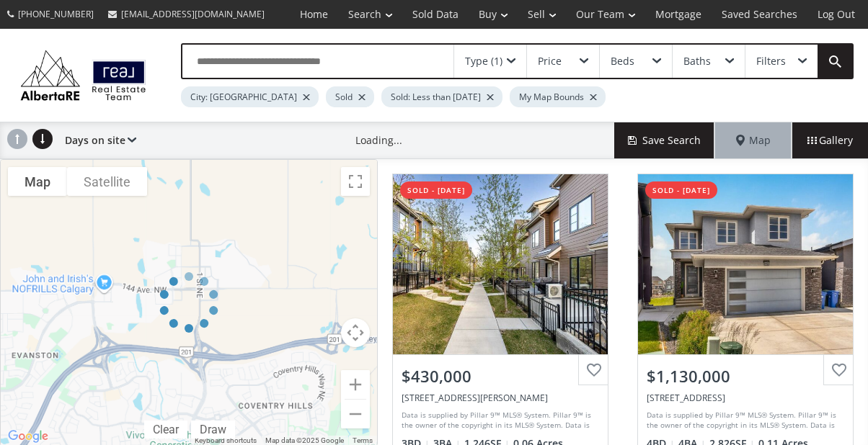 This screenshot has height=445, width=868. What do you see at coordinates (350, 96) in the screenshot?
I see `div: Sold` at bounding box center [350, 96].